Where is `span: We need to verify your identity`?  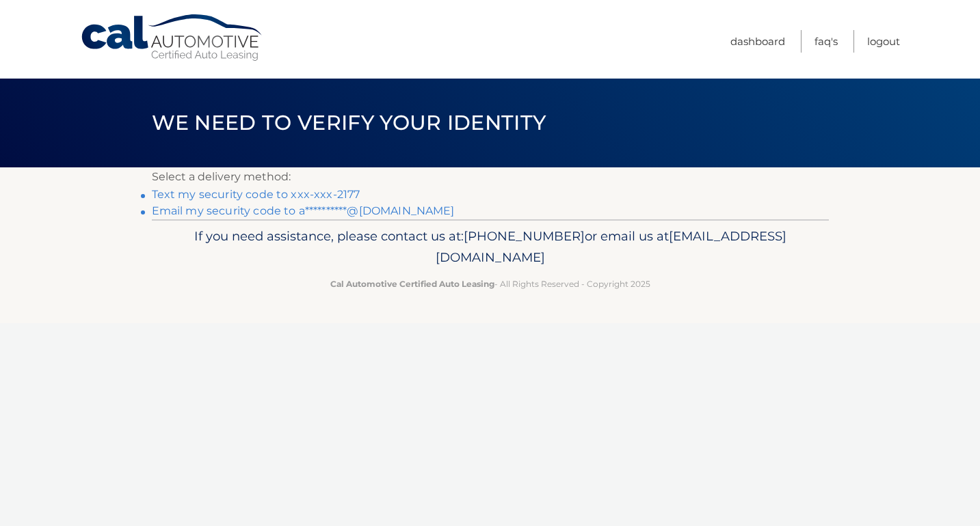
span: We need to verify your identity is located at coordinates (349, 122).